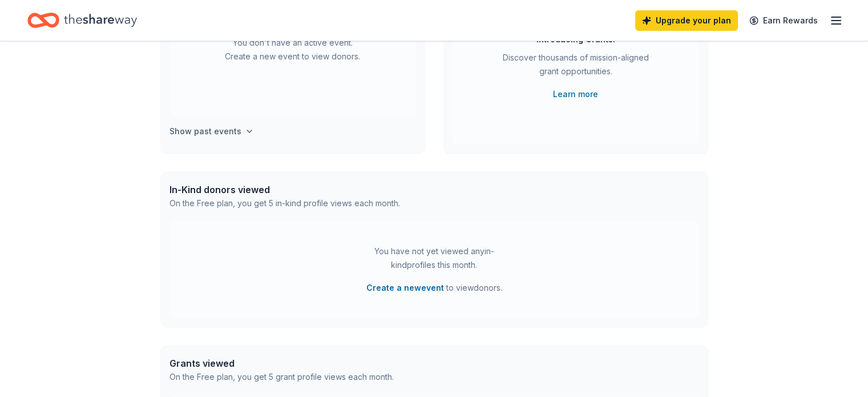 The image size is (868, 397). Describe the element at coordinates (281, 363) in the screenshot. I see `div: Grants viewed` at that location.